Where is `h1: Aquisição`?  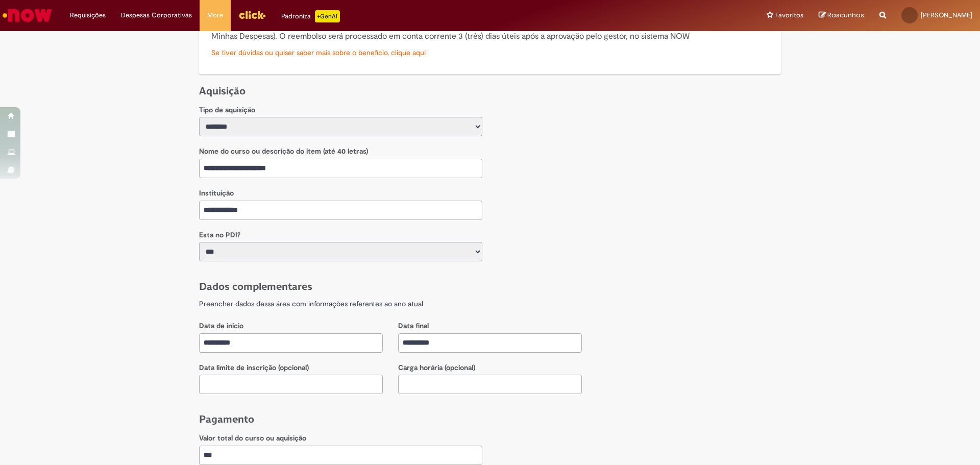 h1: Aquisição is located at coordinates (490, 91).